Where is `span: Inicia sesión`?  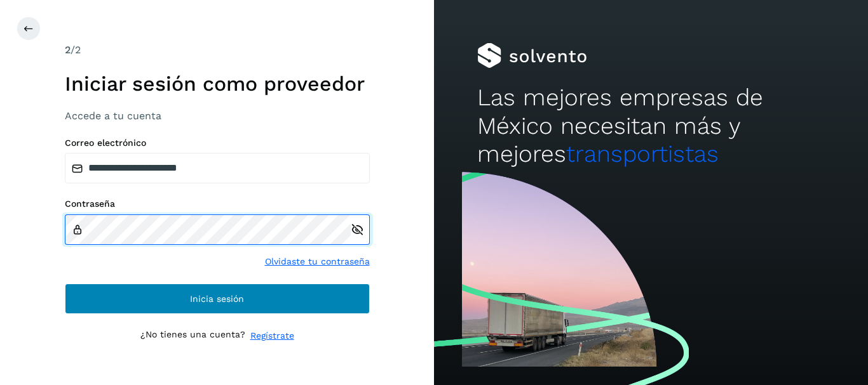 span: Inicia sesión is located at coordinates (217, 299).